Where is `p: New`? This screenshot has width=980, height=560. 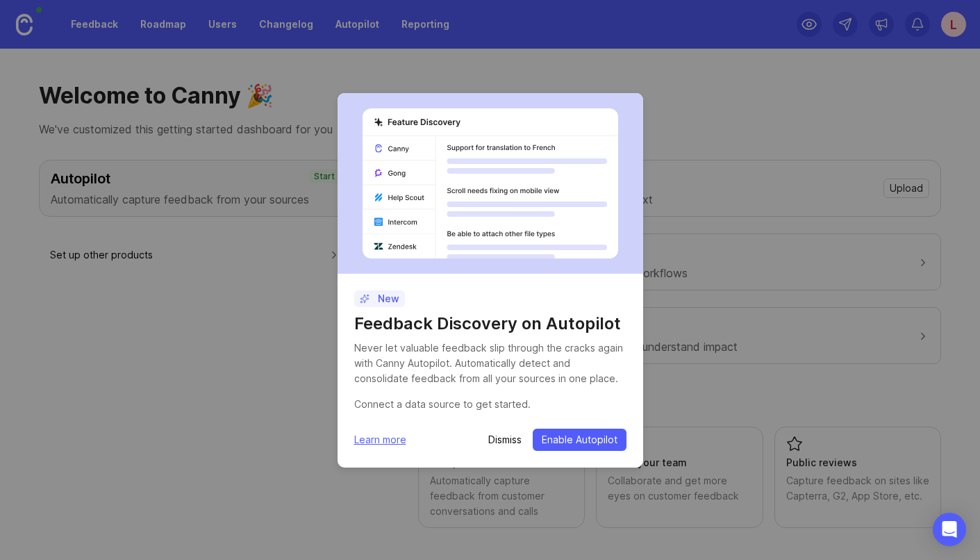 p: New is located at coordinates (380, 298).